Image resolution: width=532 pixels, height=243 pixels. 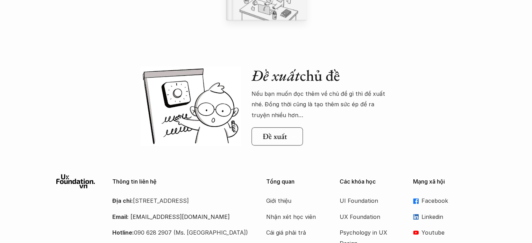 I want to click on a: UX Foundation, so click(x=368, y=217).